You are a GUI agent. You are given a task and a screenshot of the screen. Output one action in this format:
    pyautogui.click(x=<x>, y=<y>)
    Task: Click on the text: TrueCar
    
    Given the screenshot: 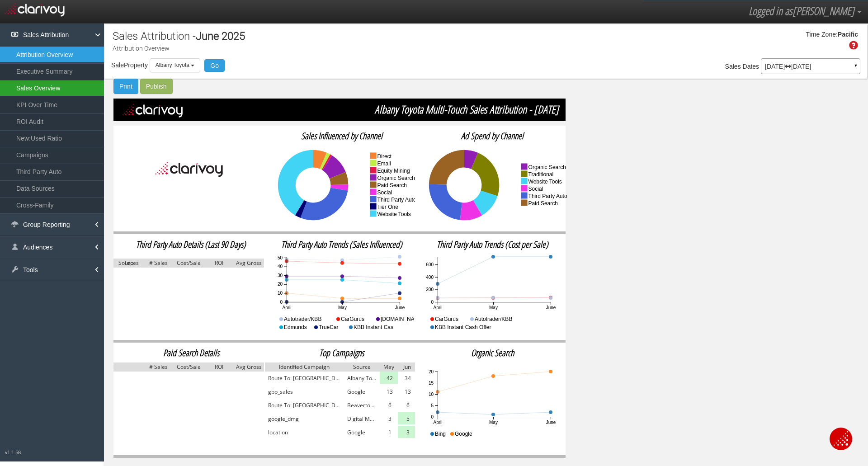 What is the action you would take?
    pyautogui.click(x=329, y=327)
    